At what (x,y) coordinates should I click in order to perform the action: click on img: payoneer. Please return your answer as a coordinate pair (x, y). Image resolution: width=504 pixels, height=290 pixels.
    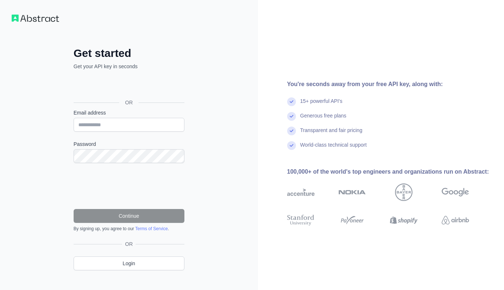
    Looking at the image, I should click on (352, 220).